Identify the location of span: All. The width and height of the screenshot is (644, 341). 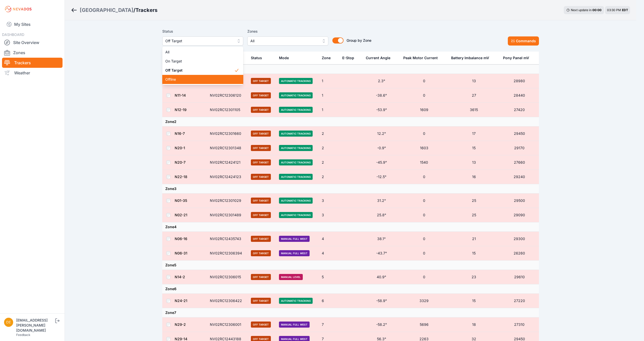
(200, 52).